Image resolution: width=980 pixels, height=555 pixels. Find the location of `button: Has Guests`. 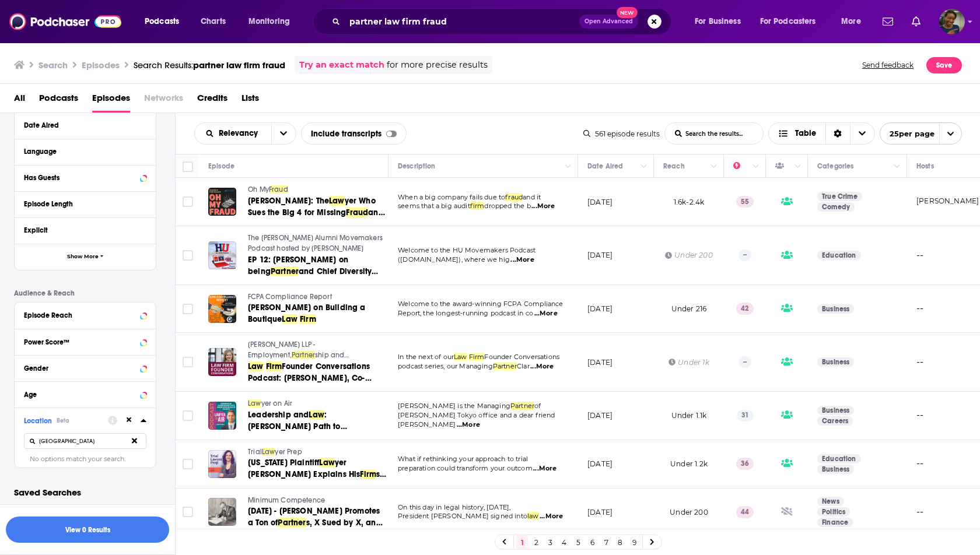

button: Has Guests is located at coordinates (85, 177).